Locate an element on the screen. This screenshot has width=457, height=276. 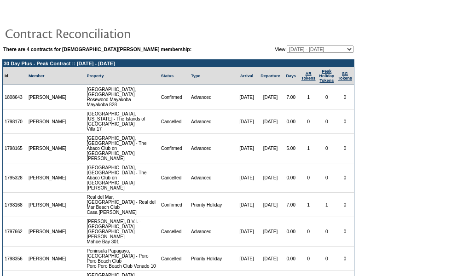
a: SGTokens is located at coordinates (345, 76).